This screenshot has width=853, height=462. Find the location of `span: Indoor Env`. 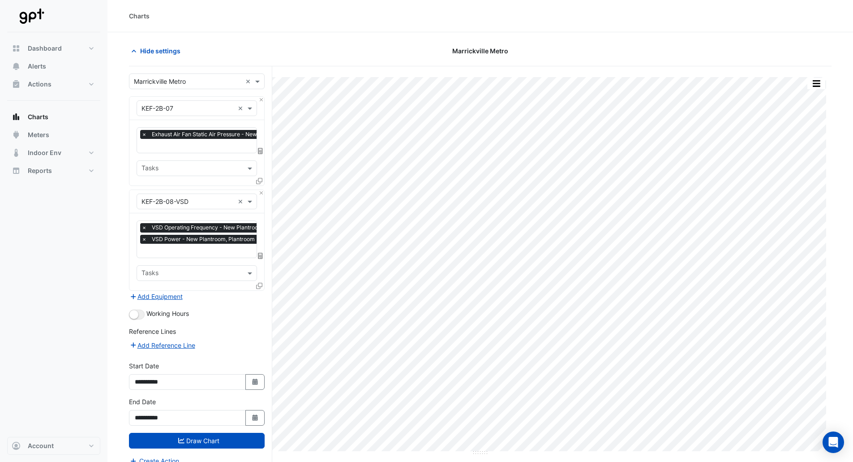

span: Indoor Env is located at coordinates (44, 153).